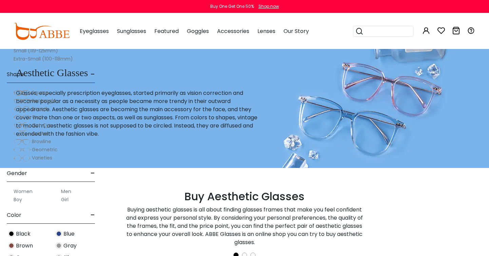  What do you see at coordinates (269, 6) in the screenshot?
I see `div: Shop now` at bounding box center [269, 6].